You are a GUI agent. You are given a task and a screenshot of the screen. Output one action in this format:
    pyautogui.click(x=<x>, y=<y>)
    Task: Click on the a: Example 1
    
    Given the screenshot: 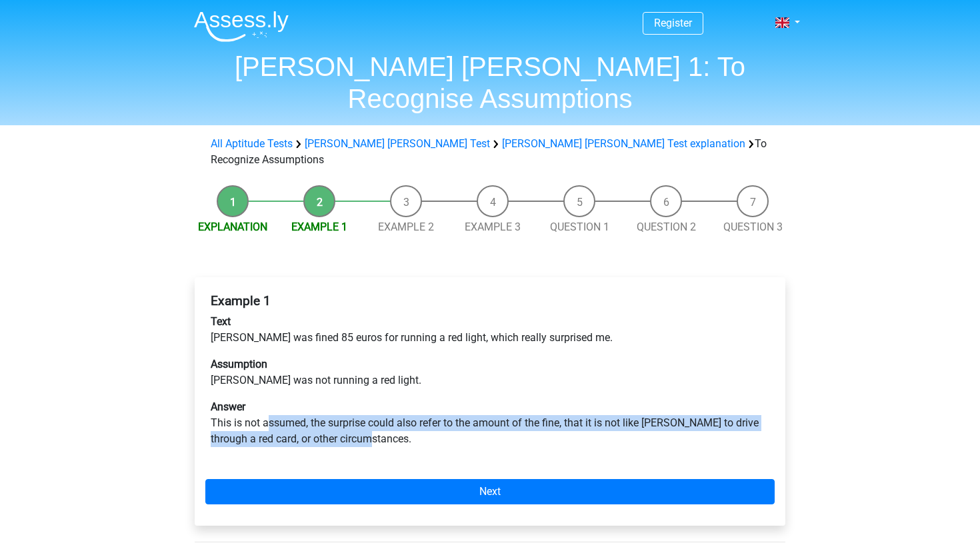 What is the action you would take?
    pyautogui.click(x=319, y=227)
    